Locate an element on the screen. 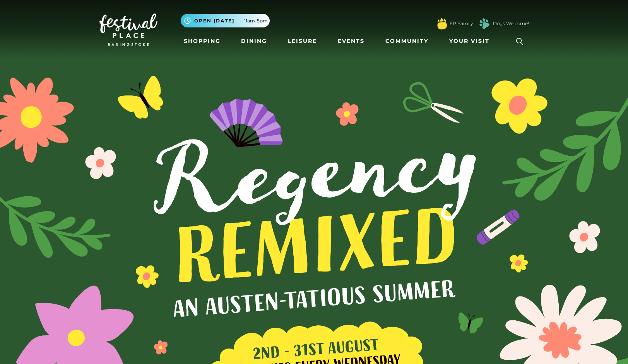 This screenshot has height=364, width=628. a: Dining is located at coordinates (254, 41).